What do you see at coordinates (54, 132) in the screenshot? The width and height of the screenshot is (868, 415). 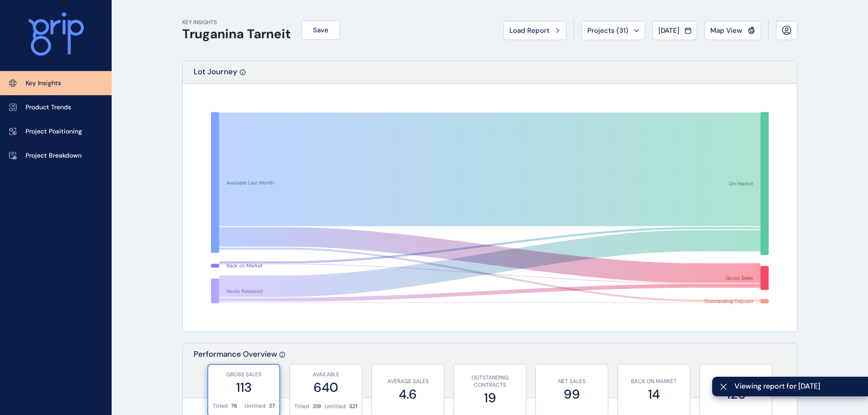 I see `p: Project Positioning` at bounding box center [54, 132].